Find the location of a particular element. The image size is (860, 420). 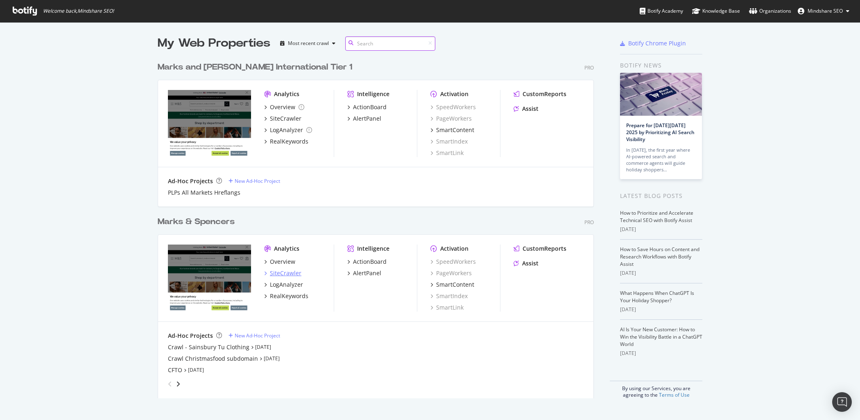

div: Botify Chrome Plugin is located at coordinates (657, 43).